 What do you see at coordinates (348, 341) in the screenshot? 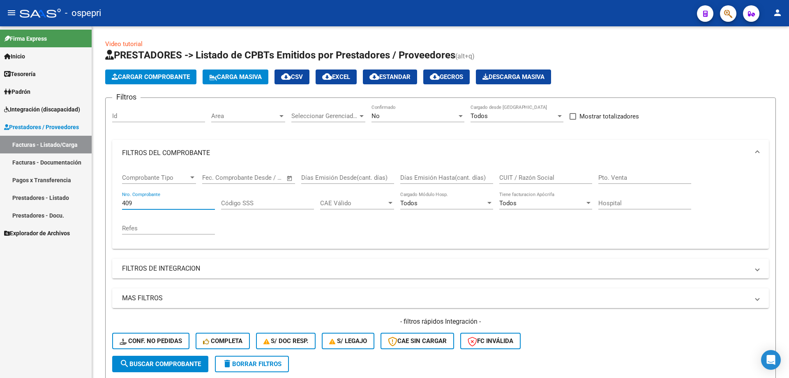
I see `button: S/ legajo` at bounding box center [348, 341].